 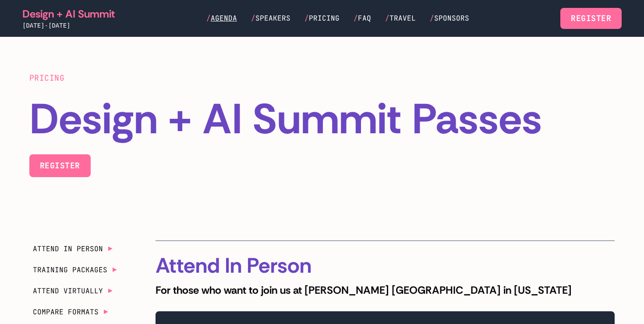 I want to click on span: Agenda, so click(x=224, y=18).